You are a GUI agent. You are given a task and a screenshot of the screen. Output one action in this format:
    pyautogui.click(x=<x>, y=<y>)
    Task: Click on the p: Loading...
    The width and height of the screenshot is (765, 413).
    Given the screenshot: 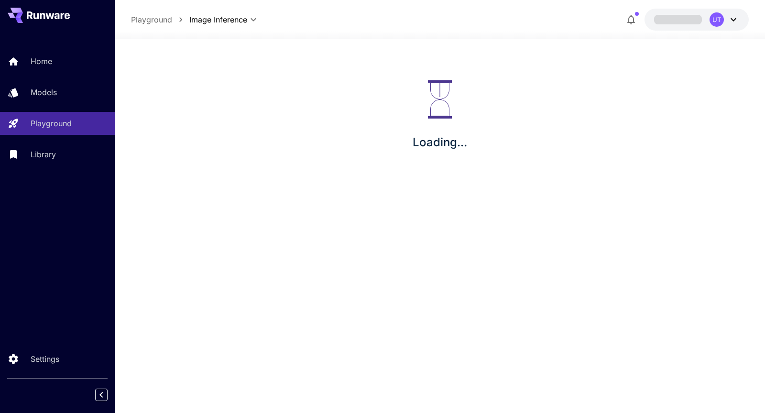 What is the action you would take?
    pyautogui.click(x=440, y=142)
    